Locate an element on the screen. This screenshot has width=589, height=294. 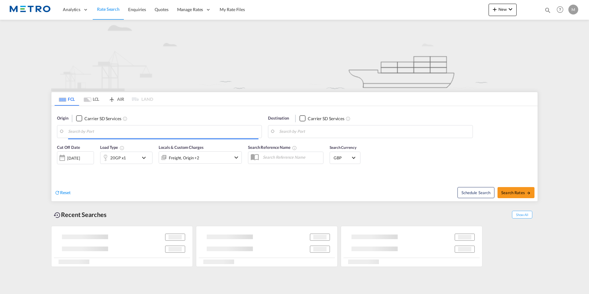
md-tab-item: FCL is located at coordinates (67, 99).